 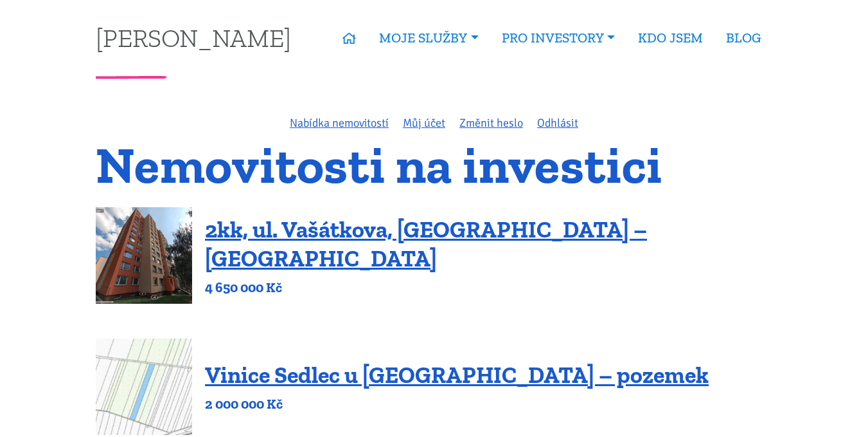 What do you see at coordinates (670, 38) in the screenshot?
I see `a: KDO JSEM` at bounding box center [670, 38].